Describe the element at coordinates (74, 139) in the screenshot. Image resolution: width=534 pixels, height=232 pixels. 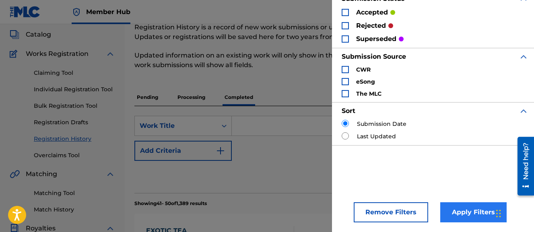
I see `a: Registration History` at that location.